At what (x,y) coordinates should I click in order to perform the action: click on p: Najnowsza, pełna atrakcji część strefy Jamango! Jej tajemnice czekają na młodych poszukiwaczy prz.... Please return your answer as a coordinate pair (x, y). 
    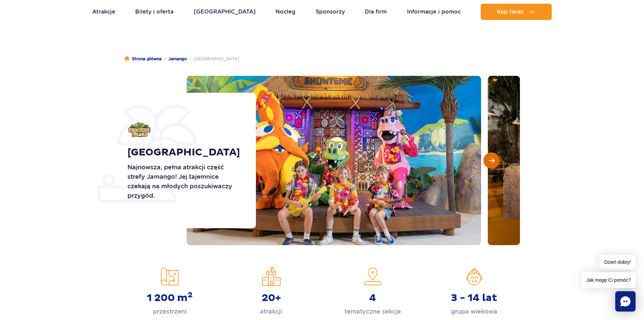
    Looking at the image, I should click on (184, 181).